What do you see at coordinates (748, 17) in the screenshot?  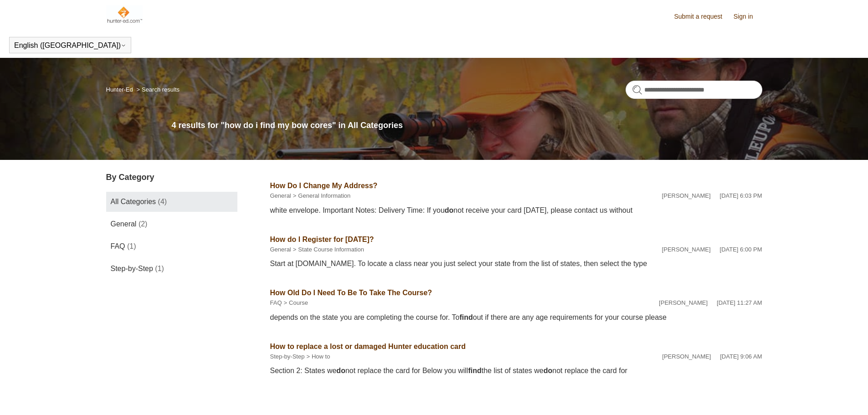 I see `a: Sign in` at bounding box center [748, 17].